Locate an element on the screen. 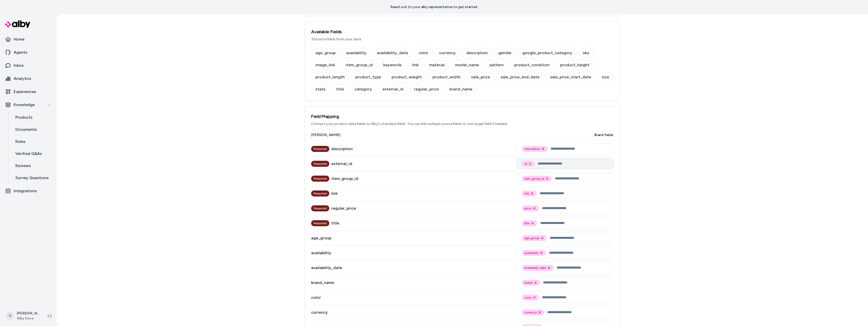 The height and width of the screenshot is (326, 868). div: product_condition is located at coordinates (532, 65).